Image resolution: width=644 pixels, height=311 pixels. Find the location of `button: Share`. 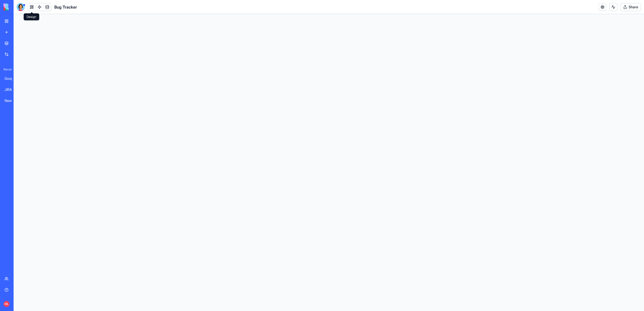

button: Share is located at coordinates (631, 7).